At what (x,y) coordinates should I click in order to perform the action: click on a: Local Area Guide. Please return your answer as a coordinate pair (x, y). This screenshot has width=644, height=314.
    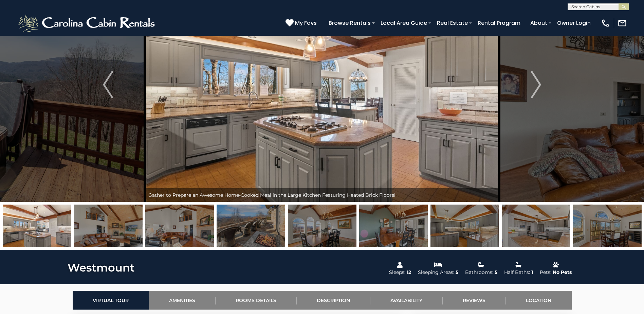
    Looking at the image, I should click on (404, 23).